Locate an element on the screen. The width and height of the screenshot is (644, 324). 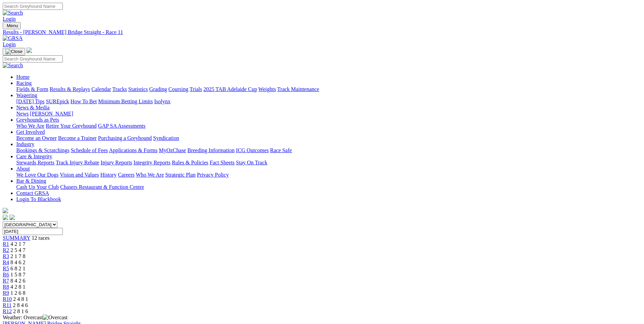
a: News & Media is located at coordinates (33, 108).